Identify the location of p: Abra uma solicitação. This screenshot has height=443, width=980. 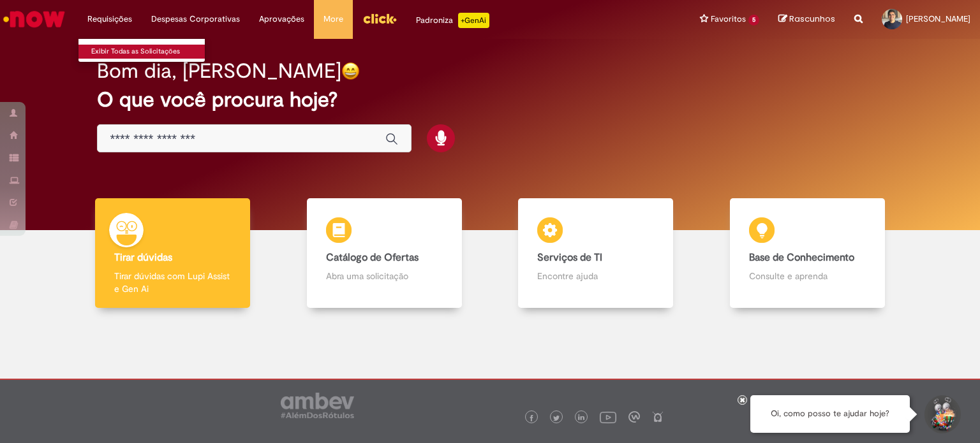
(384, 276).